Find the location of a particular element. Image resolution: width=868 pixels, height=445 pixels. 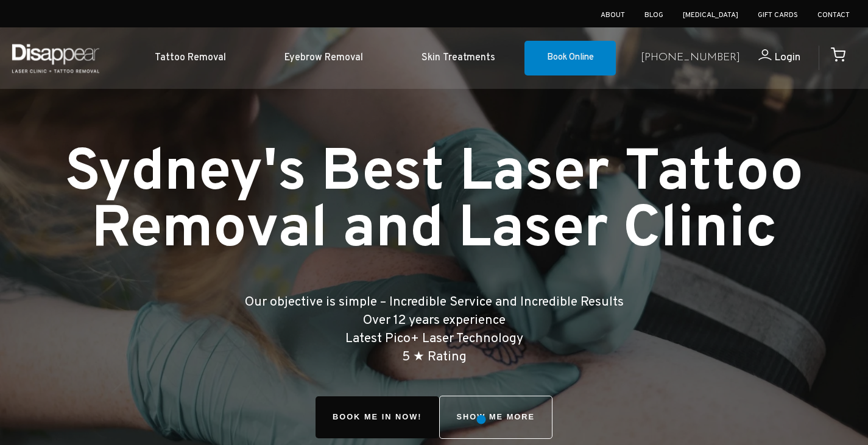

a: Blog is located at coordinates (653, 15).